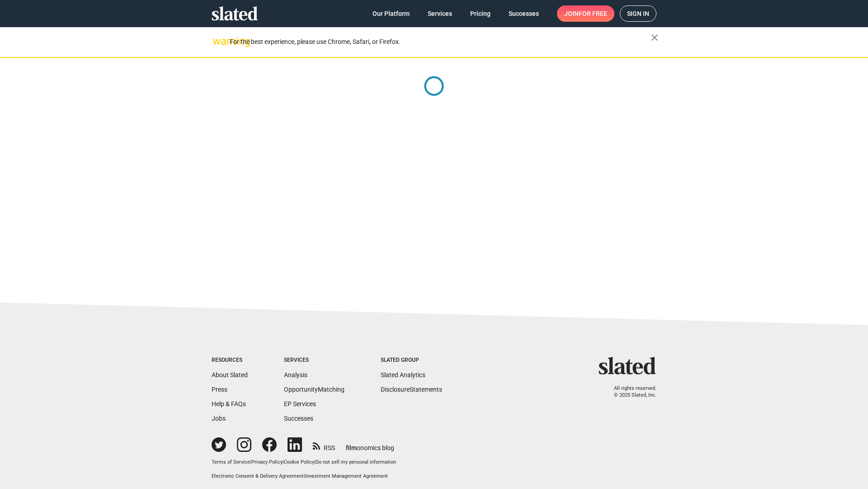 This screenshot has width=868, height=489. What do you see at coordinates (440, 42) in the screenshot?
I see `div: For the best experience, please use Chrome, Safari, or Firefox.` at bounding box center [440, 42].